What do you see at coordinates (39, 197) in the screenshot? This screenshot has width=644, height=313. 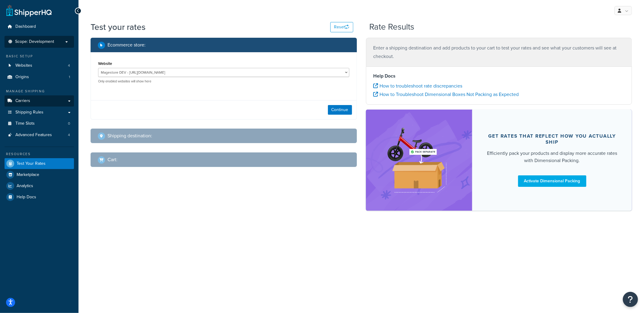 I see `li: Help Docs` at bounding box center [39, 197].